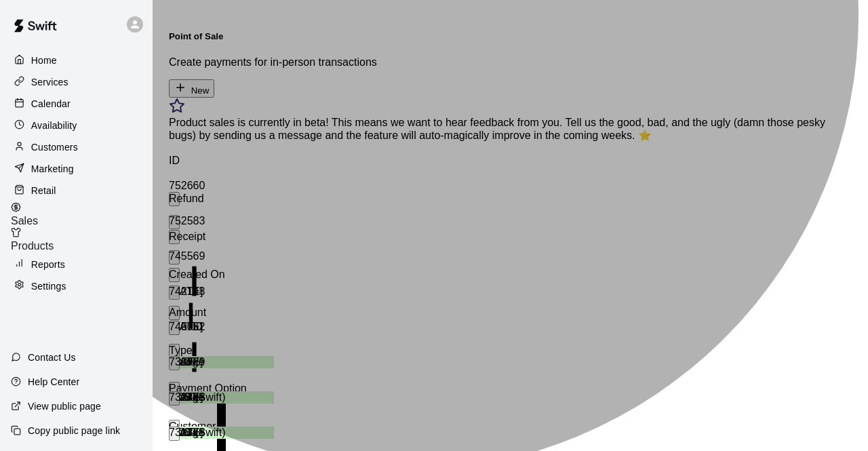 The width and height of the screenshot is (868, 451). I want to click on p: Help Center, so click(54, 381).